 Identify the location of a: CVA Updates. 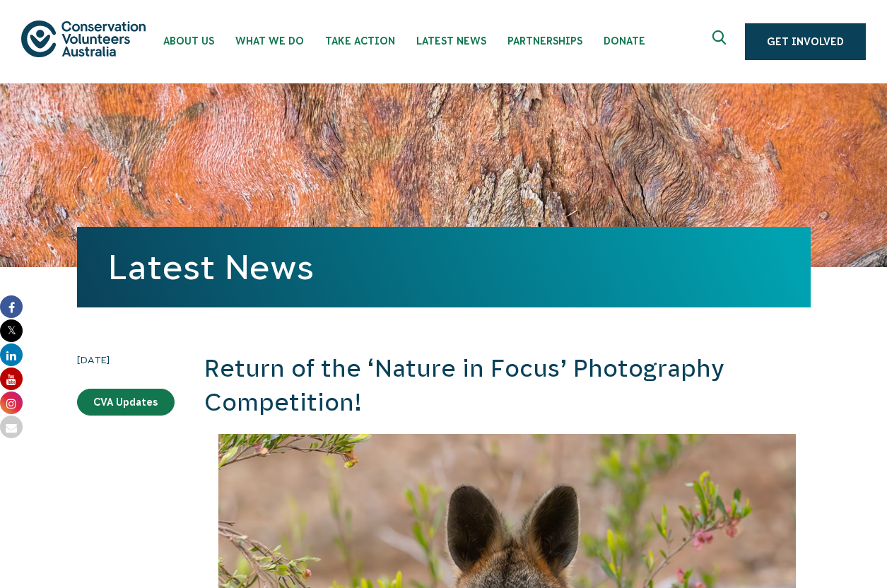
(126, 402).